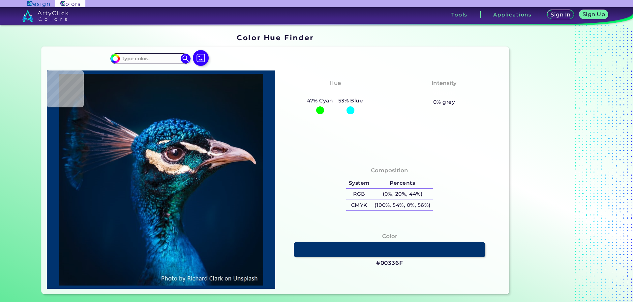  I want to click on h4: Intensity, so click(444, 83).